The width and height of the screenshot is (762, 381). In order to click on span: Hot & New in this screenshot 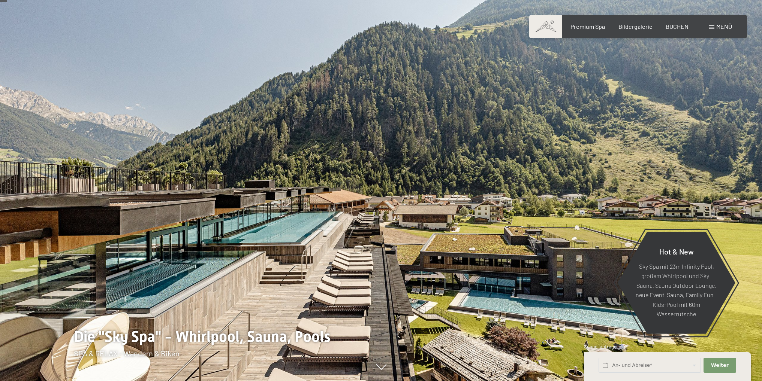, I will do `click(676, 251)`.